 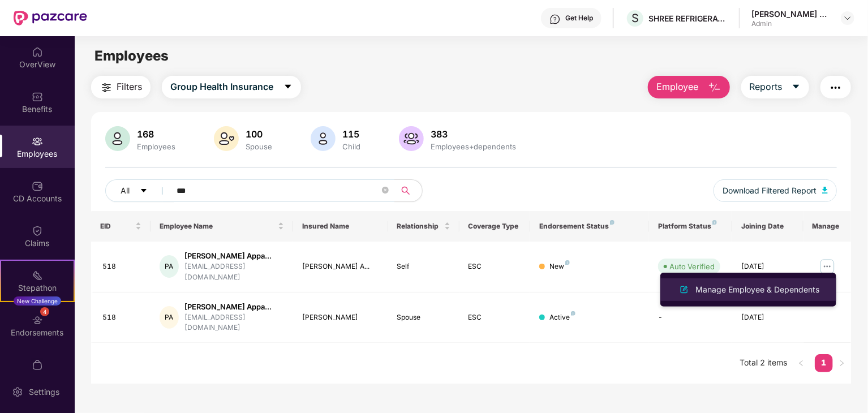 What do you see at coordinates (775, 191) in the screenshot?
I see `button: Download Filtered Report` at bounding box center [775, 191].